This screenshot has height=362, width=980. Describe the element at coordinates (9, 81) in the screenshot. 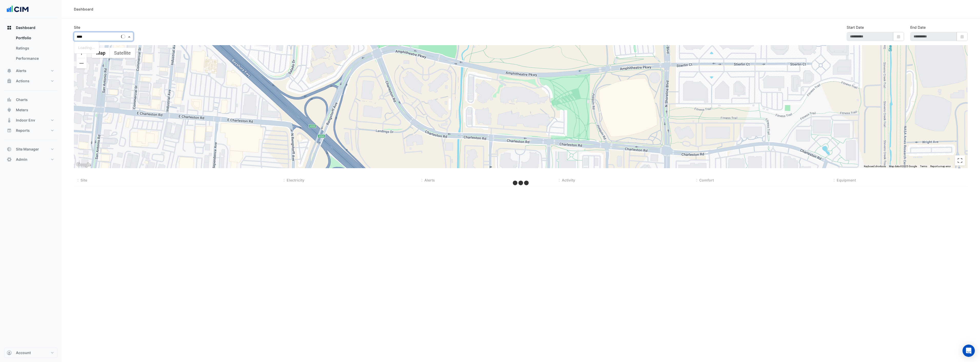

I see `app-icon: Actions` at that location.